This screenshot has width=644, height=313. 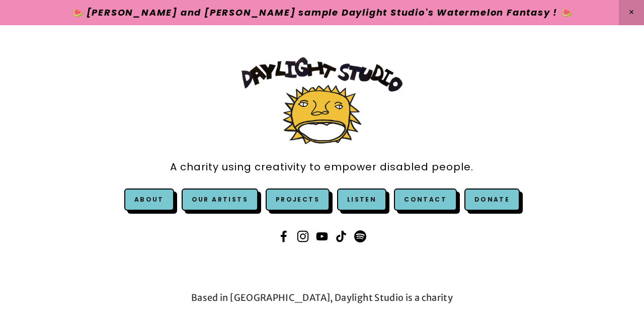 What do you see at coordinates (425, 199) in the screenshot?
I see `a: Contact` at bounding box center [425, 199].